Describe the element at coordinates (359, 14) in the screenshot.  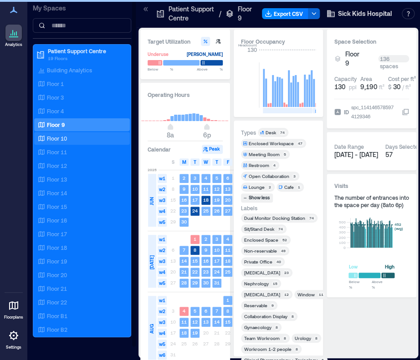
I see `button: Sick Kids Hospital` at that location.